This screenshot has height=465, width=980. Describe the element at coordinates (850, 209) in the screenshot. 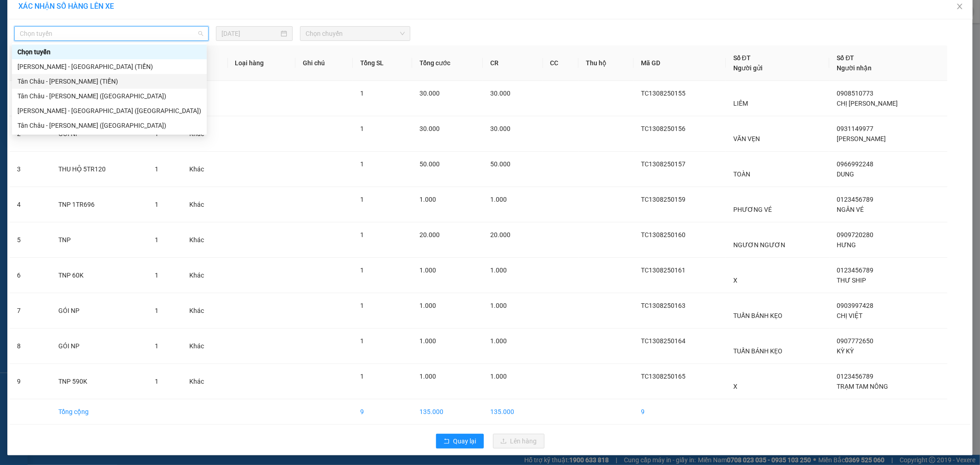

I see `span: NGÂN VÉ` at that location.